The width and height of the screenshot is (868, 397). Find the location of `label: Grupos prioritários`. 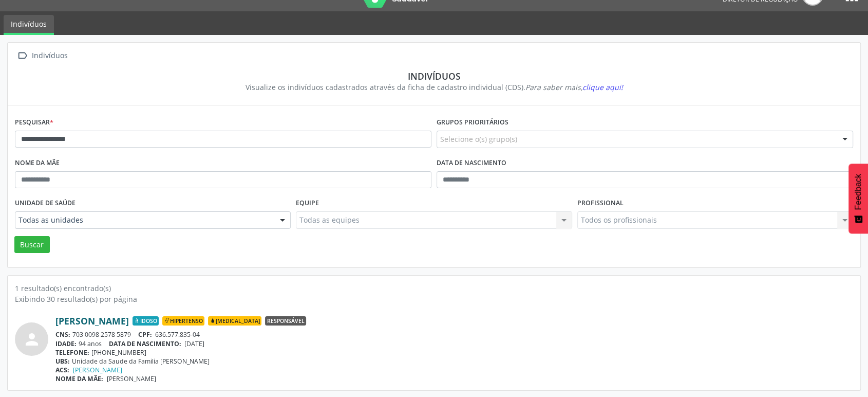

label: Grupos prioritários is located at coordinates (473, 122).